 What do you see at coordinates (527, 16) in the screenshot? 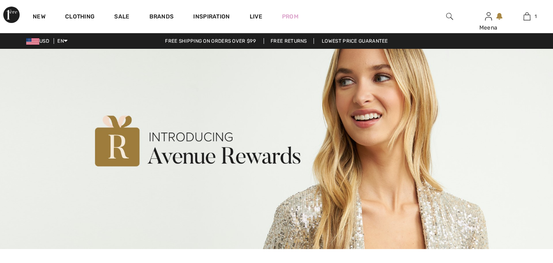
I see `a: 1` at bounding box center [527, 16].